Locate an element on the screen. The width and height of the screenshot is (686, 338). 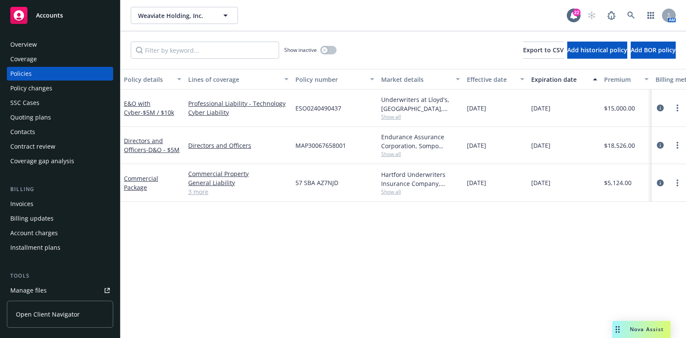
button: Expiration date is located at coordinates (564, 79).